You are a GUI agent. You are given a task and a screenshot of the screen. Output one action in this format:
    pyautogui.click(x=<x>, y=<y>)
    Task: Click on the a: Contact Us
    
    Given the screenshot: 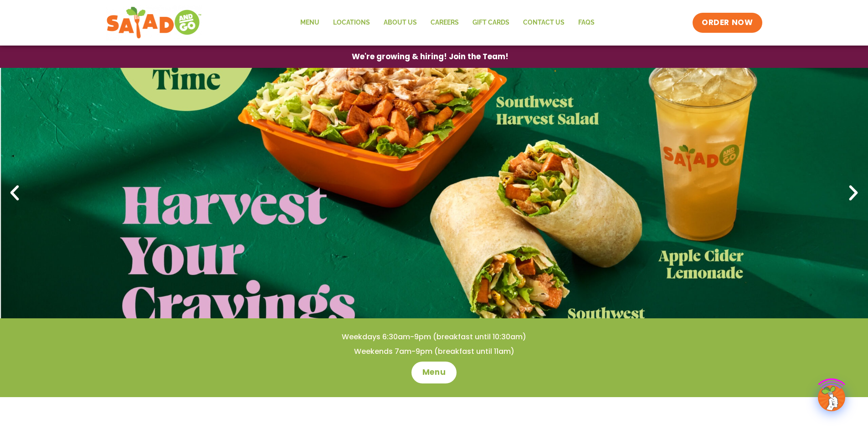 What is the action you would take?
    pyautogui.click(x=543, y=22)
    